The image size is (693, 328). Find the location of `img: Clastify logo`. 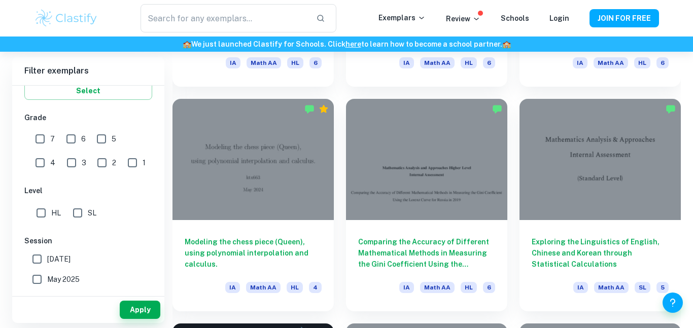

img: Clastify logo is located at coordinates (66, 18).